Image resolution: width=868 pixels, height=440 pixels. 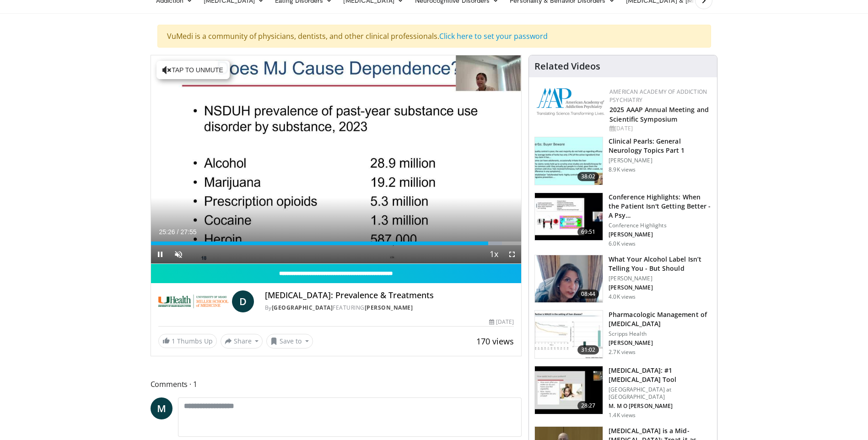 What do you see at coordinates (496, 341) in the screenshot?
I see `span: 170 views` at bounding box center [496, 341].